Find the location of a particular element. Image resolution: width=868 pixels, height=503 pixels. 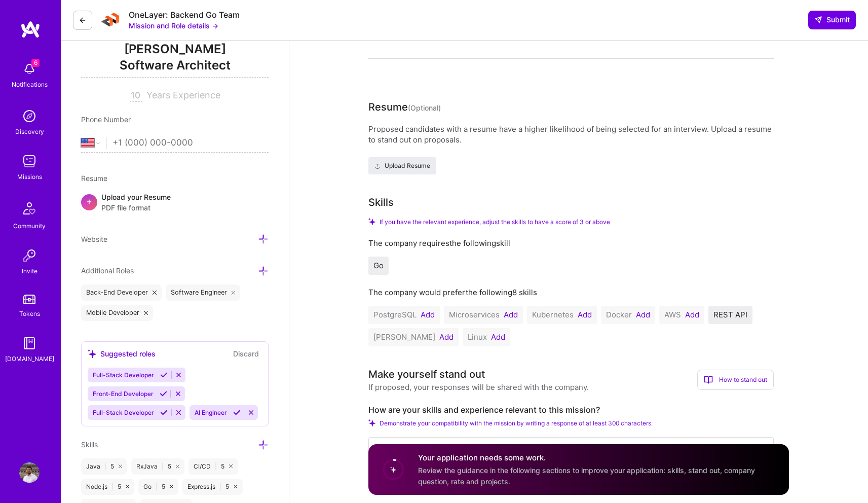

div: Go 5 is located at coordinates (158, 487).